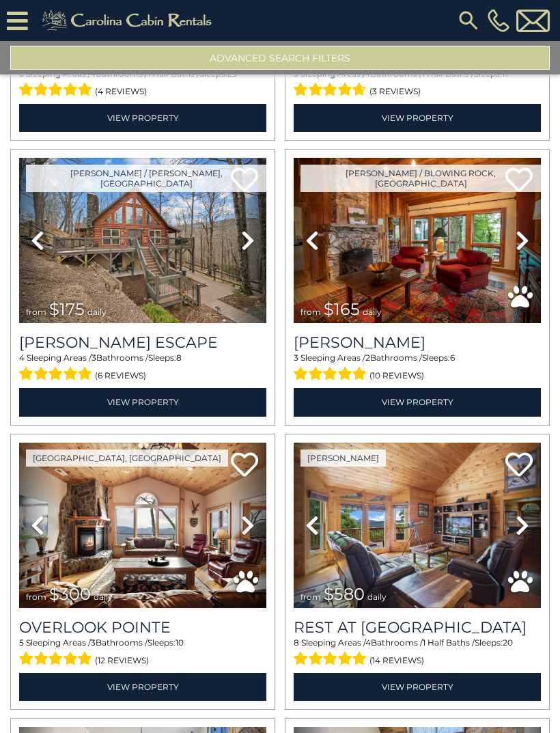 The width and height of the screenshot is (560, 733). I want to click on span: 6, so click(452, 358).